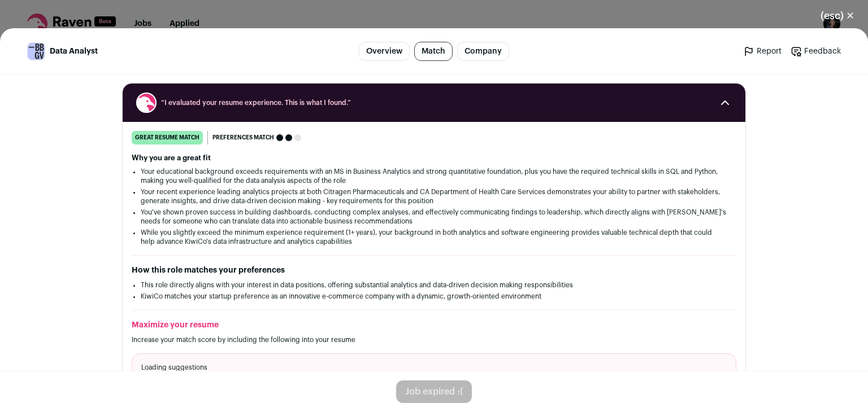 This screenshot has width=868, height=412. Describe the element at coordinates (434, 158) in the screenshot. I see `h2: Why you are a great fit` at that location.